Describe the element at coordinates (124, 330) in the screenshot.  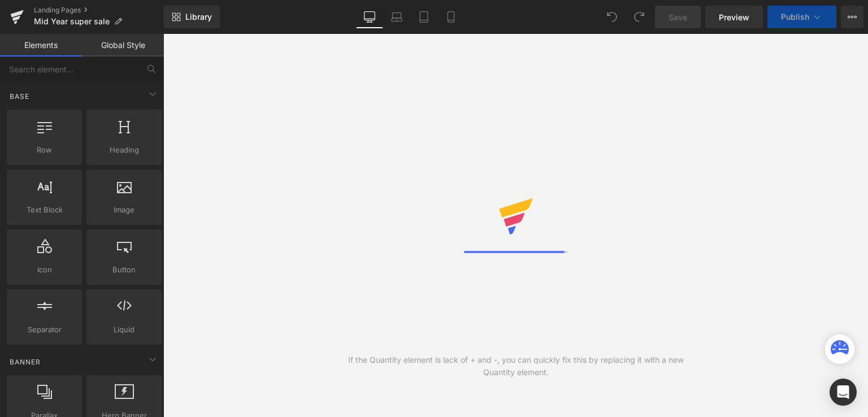
I see `span: Liquid` at that location.